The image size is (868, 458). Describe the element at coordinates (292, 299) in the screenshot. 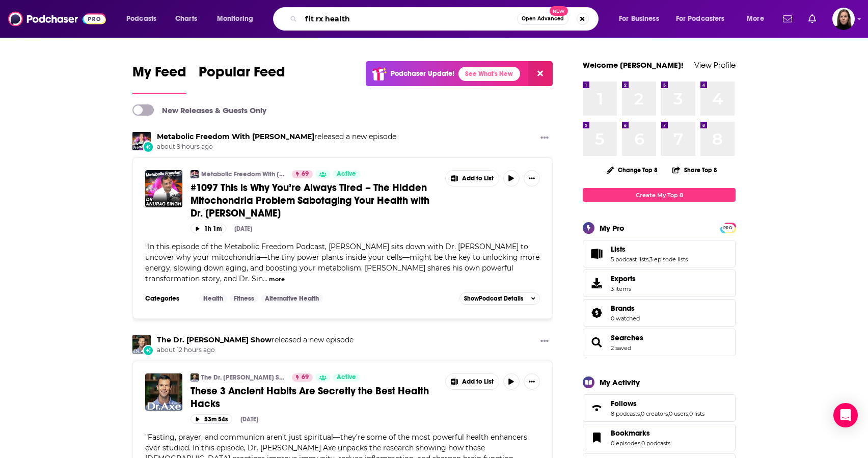

I see `a: Alternative Health` at that location.